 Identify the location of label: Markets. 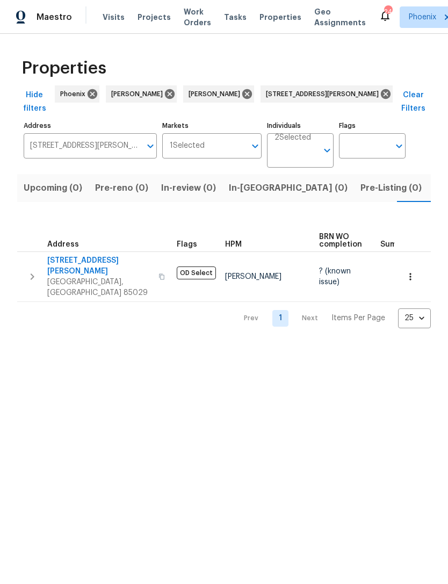
(212, 126).